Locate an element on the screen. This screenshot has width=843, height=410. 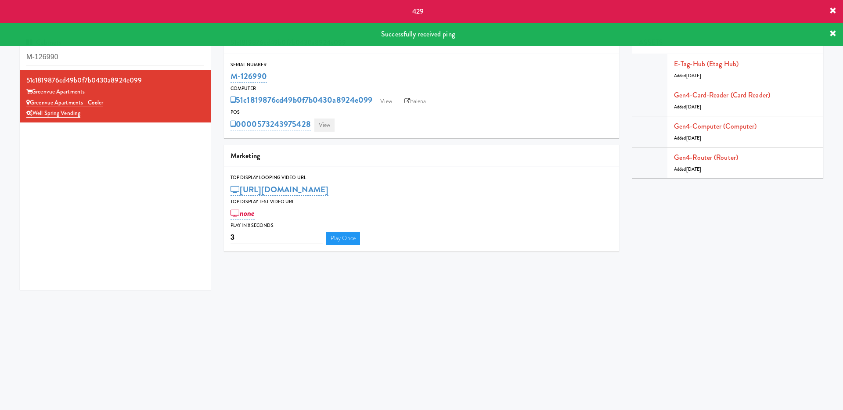
a: M-126990 is located at coordinates (249, 76).